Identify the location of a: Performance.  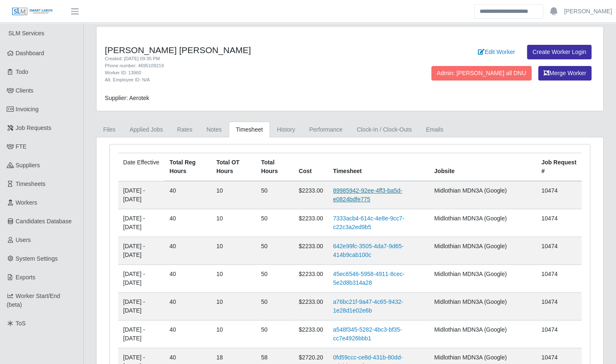
(326, 130).